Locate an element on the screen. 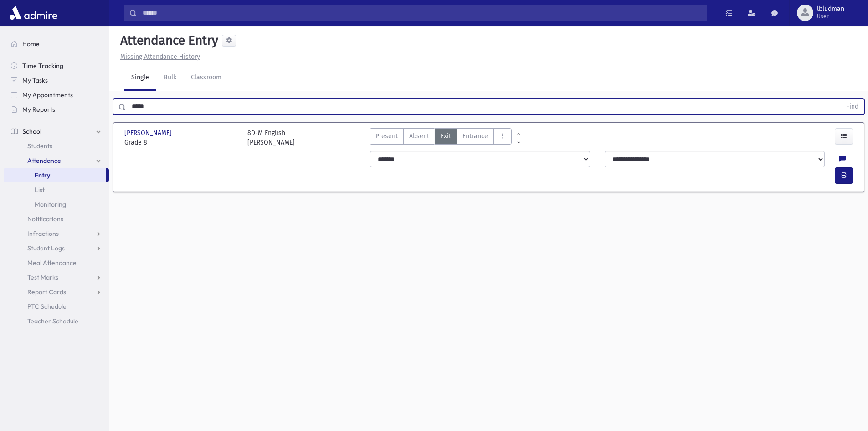 This screenshot has width=868, height=431. span: Notifications is located at coordinates (46, 219).